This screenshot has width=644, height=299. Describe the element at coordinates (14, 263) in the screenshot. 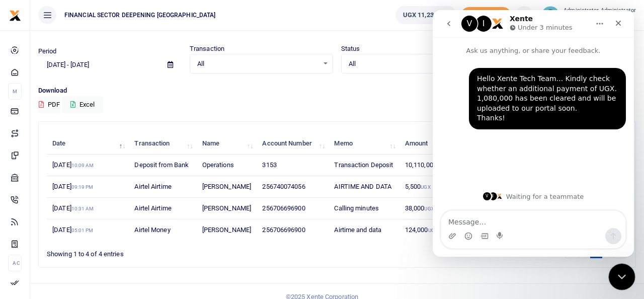

I see `li: Ac` at that location.